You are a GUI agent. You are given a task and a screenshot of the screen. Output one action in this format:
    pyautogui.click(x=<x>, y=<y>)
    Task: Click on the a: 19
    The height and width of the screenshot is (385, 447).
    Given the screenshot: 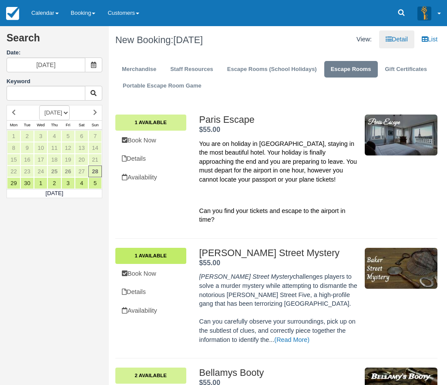 What is the action you would take?
    pyautogui.click(x=68, y=159)
    